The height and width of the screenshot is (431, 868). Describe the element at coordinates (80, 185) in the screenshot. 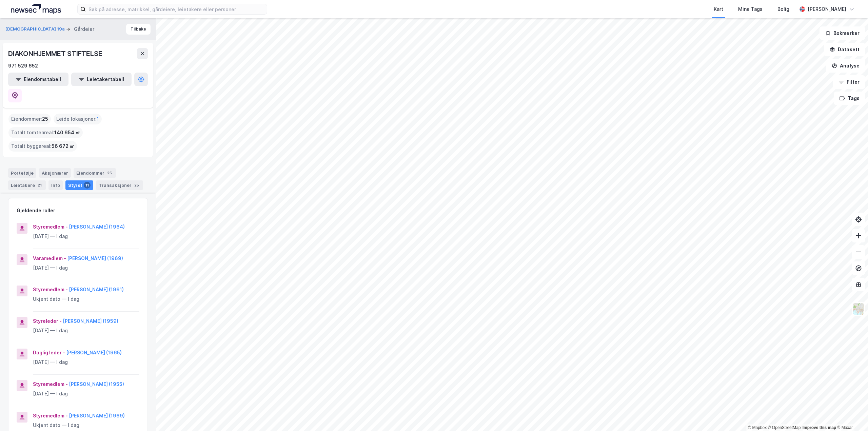

I see `div: Styret` at that location.